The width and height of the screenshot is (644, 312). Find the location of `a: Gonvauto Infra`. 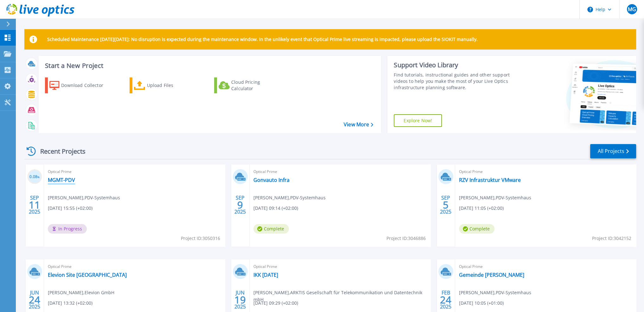

a: Gonvauto Infra is located at coordinates (272, 180).